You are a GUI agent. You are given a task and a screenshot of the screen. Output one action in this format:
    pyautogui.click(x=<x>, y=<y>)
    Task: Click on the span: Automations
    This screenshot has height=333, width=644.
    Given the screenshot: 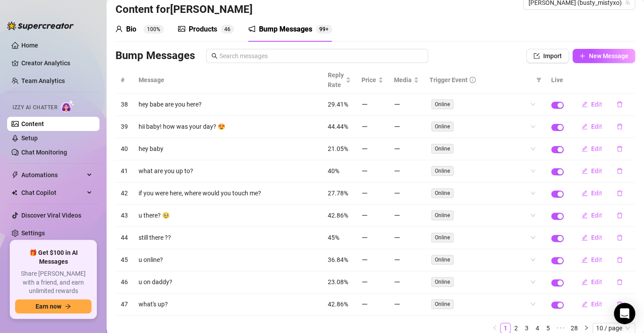 What is the action you would take?
    pyautogui.click(x=53, y=175)
    